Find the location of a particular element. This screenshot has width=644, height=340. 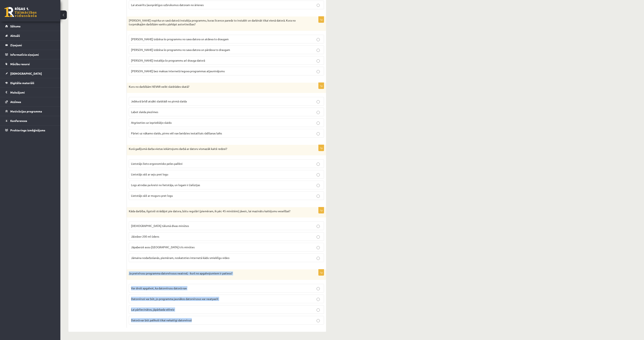

input: Pāriet uz nākamo slaidu, pirms vēl nav beidzies iestatītais rādīšanas laiks is located at coordinates (318, 134).